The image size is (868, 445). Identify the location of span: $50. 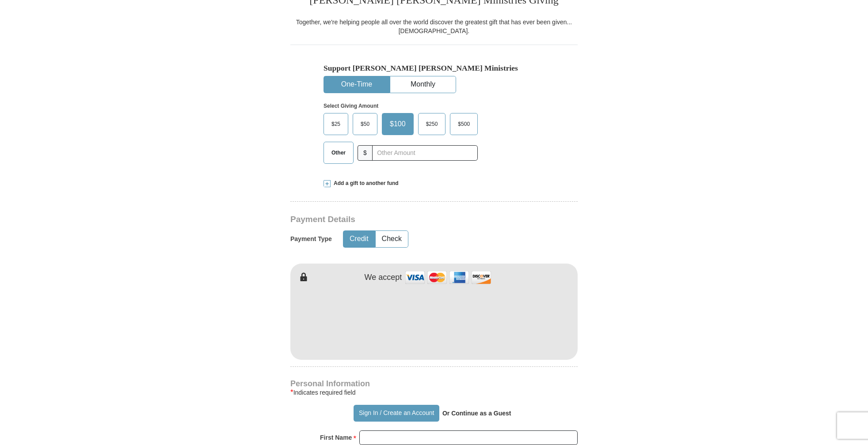
(365, 124).